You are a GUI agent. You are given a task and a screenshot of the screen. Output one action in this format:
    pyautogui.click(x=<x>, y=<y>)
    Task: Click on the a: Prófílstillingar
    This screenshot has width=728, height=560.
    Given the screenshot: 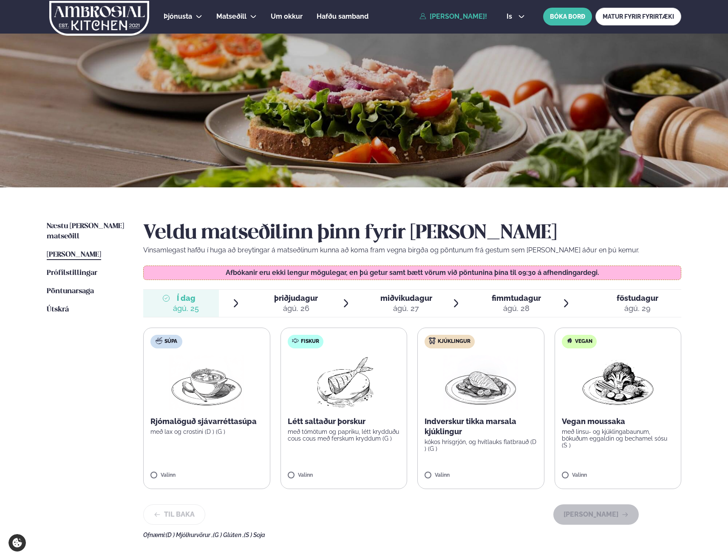 What is the action you would take?
    pyautogui.click(x=72, y=273)
    